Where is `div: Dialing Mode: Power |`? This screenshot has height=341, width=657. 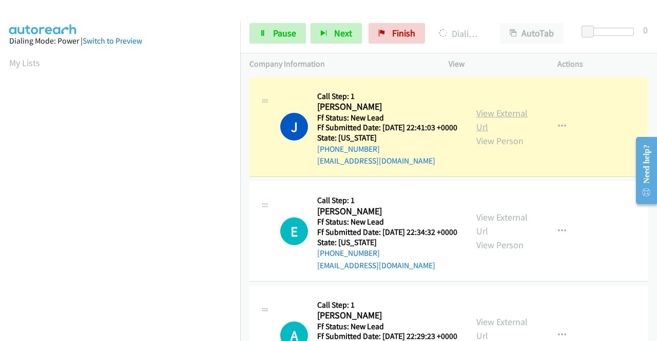 div: Dialing Mode: Power | is located at coordinates (120, 41).